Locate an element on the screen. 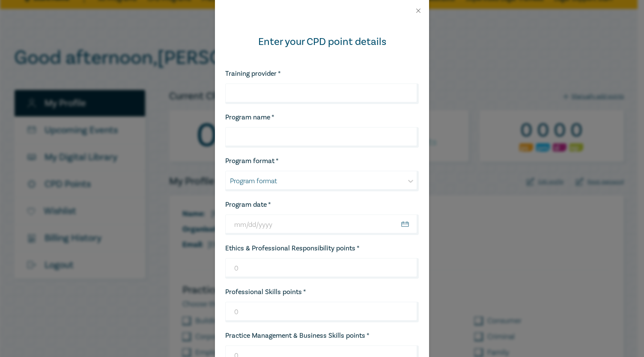 The image size is (644, 357). input: To Date is located at coordinates (322, 225).